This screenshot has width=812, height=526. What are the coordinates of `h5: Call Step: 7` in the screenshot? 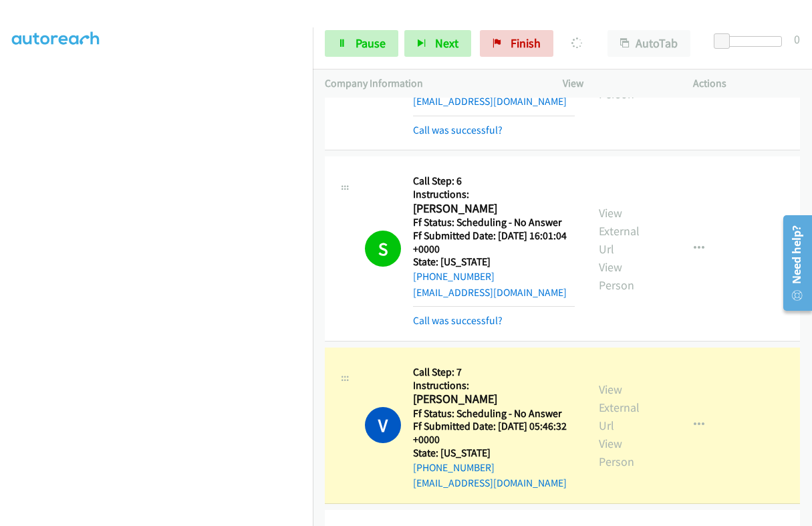 It's located at (494, 372).